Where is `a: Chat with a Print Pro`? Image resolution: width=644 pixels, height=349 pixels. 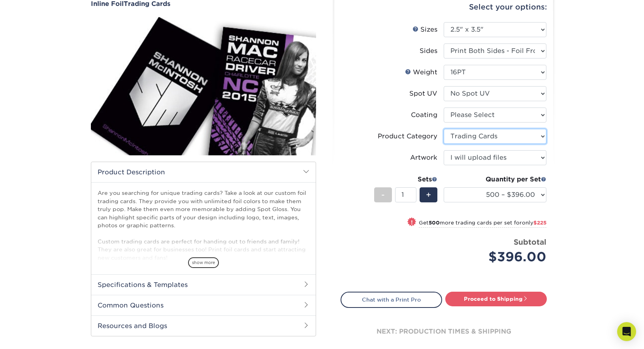
a: Chat with a Print Pro is located at coordinates (391, 300).